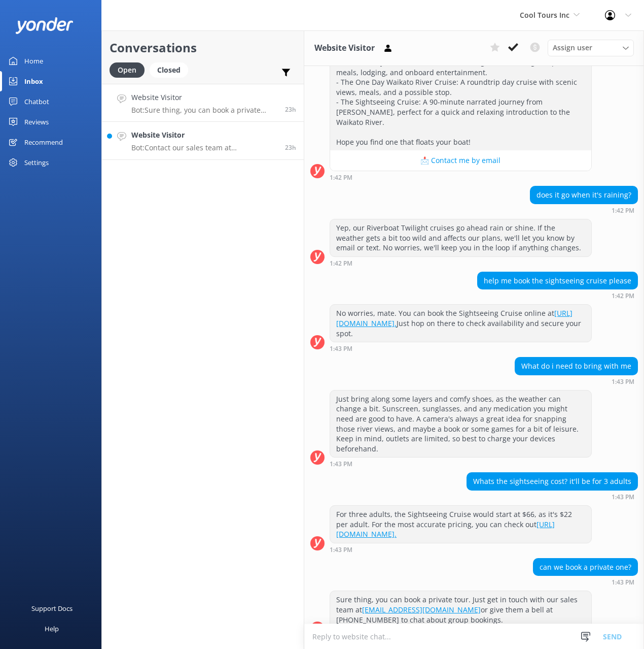 The height and width of the screenshot is (649, 644). What do you see at coordinates (586, 567) in the screenshot?
I see `div: can we book a private one?` at bounding box center [586, 567].